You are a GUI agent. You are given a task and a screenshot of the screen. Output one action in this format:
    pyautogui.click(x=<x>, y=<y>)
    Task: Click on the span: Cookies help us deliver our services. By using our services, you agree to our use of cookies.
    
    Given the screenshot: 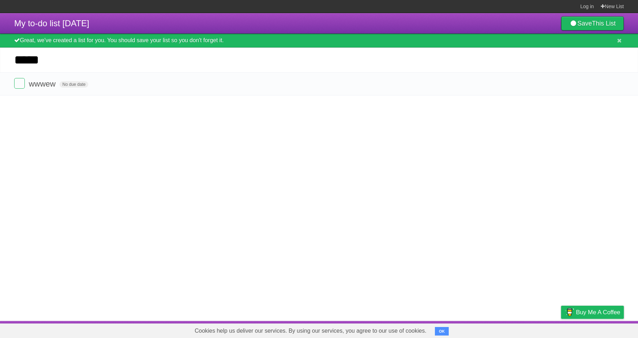 What is the action you would take?
    pyautogui.click(x=311, y=331)
    